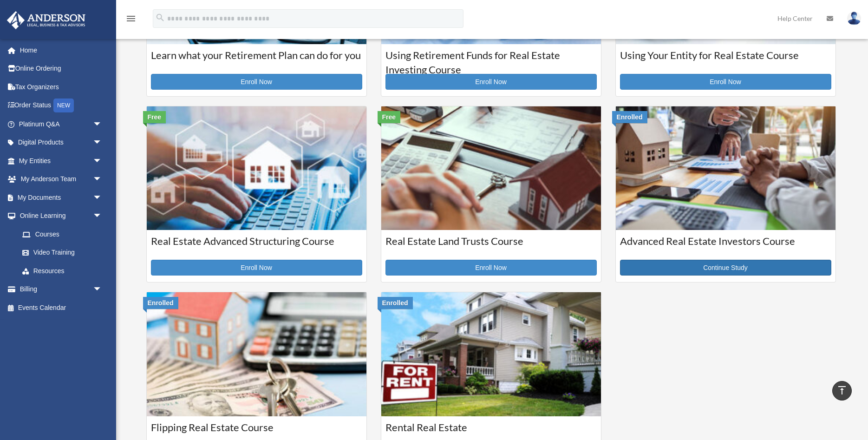 This screenshot has width=868, height=440. Describe the element at coordinates (61, 290) in the screenshot. I see `a: Billingarrow_drop_down` at that location.